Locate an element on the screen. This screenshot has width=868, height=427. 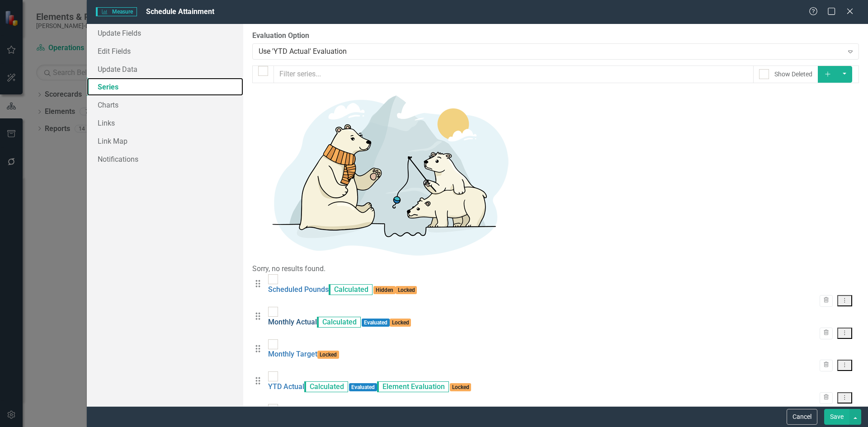
a: Monthly Actual is located at coordinates (292, 322).